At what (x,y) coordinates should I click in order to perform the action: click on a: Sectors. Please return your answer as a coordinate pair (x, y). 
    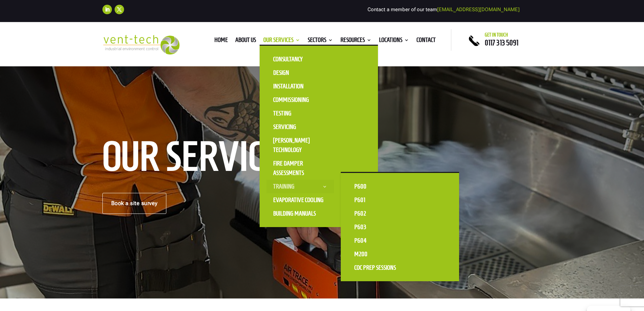
    Looking at the image, I should click on (320, 41).